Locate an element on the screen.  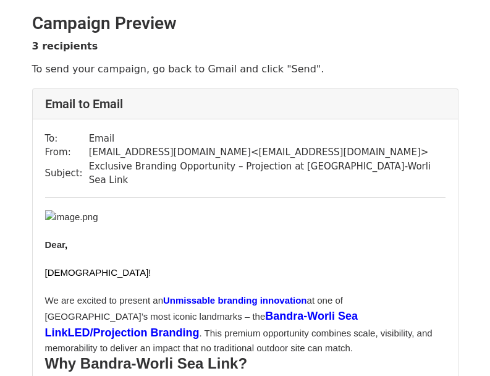
td: To: is located at coordinates (67, 138).